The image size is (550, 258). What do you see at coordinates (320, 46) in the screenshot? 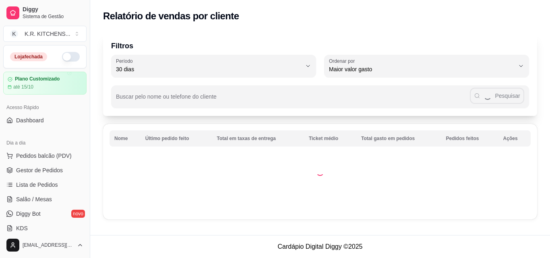
I see `p: Filtros` at bounding box center [320, 46].